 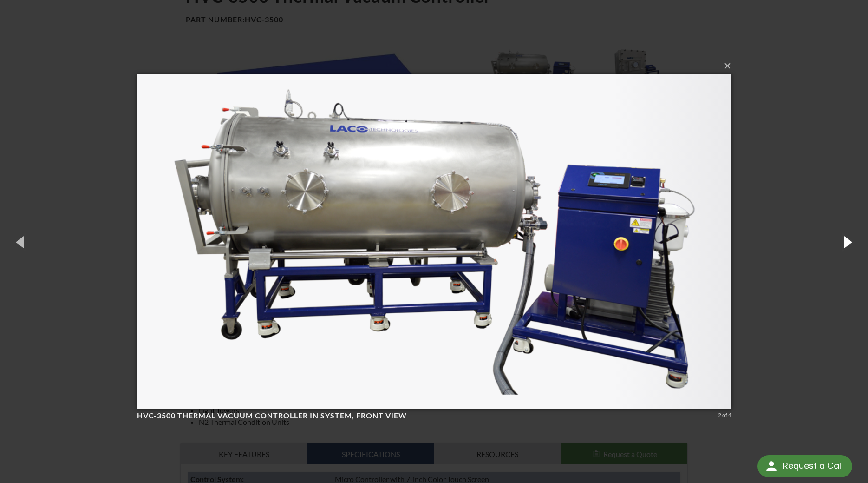 What do you see at coordinates (425, 415) in the screenshot?
I see `h4: HVC-3500 Thermal Vacuum Controller in System, front view` at bounding box center [425, 415].